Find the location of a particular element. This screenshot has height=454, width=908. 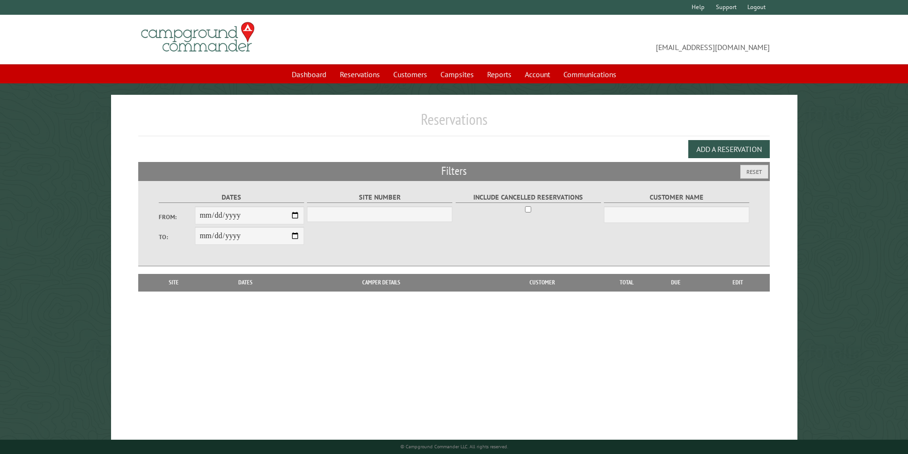

label: Dates is located at coordinates (231, 197).